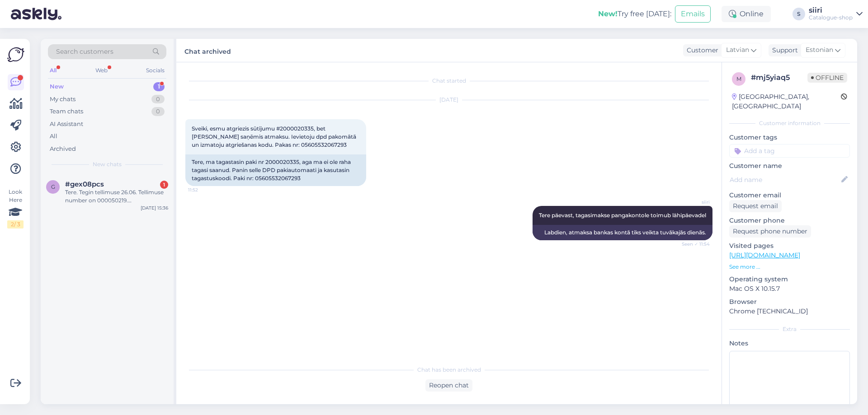 Image resolution: width=868 pixels, height=415 pixels. I want to click on div: Online, so click(746, 14).